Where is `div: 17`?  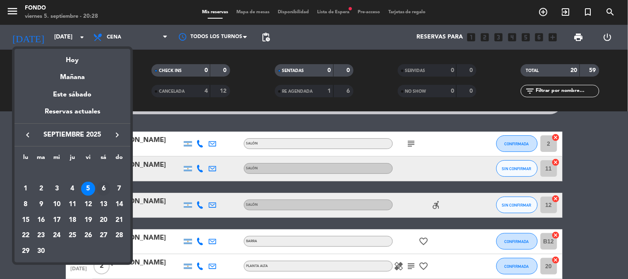
div: 17 is located at coordinates (57, 220).